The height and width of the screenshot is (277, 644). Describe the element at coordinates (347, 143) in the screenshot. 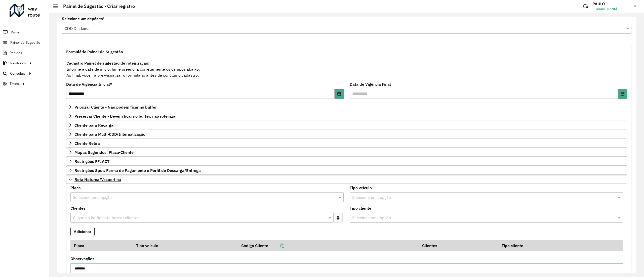

I see `a: Cliente Retira` at that location.